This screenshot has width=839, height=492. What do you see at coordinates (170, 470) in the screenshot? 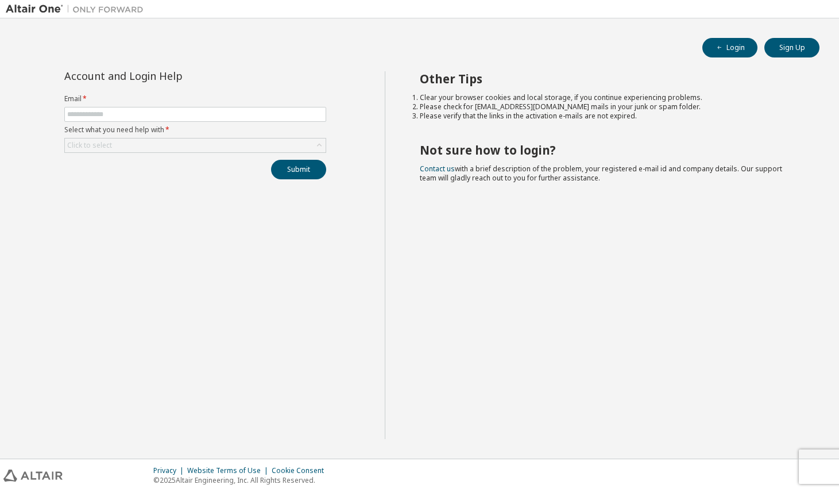
I see `div: Privacy` at bounding box center [170, 470].